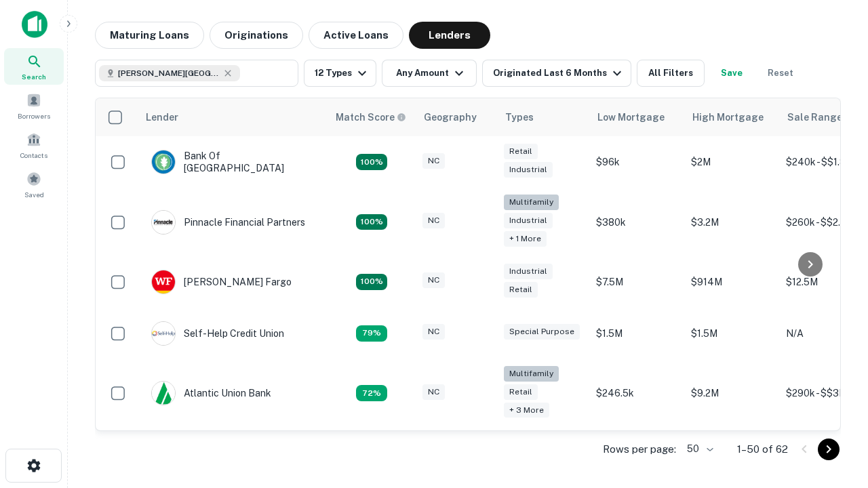 This screenshot has height=488, width=868. What do you see at coordinates (630, 117) in the screenshot?
I see `div: Low Mortgage` at bounding box center [630, 117].